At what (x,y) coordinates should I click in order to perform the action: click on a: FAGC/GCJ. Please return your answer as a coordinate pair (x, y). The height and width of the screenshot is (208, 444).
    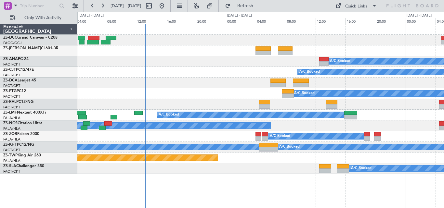
    Looking at the image, I should click on (12, 43).